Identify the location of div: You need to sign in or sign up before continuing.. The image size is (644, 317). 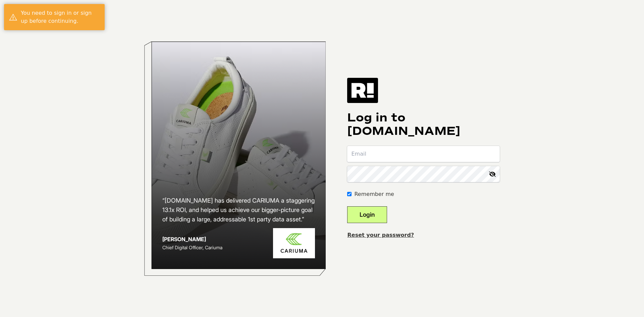
(60, 17).